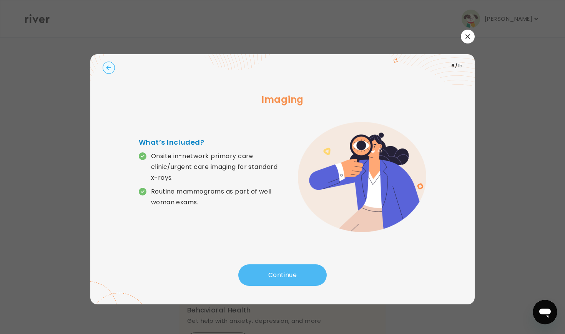  Describe the element at coordinates (217, 167) in the screenshot. I see `p: Onsite in-network primary care clinic/urgent care imaging for standard x-rays.` at that location.